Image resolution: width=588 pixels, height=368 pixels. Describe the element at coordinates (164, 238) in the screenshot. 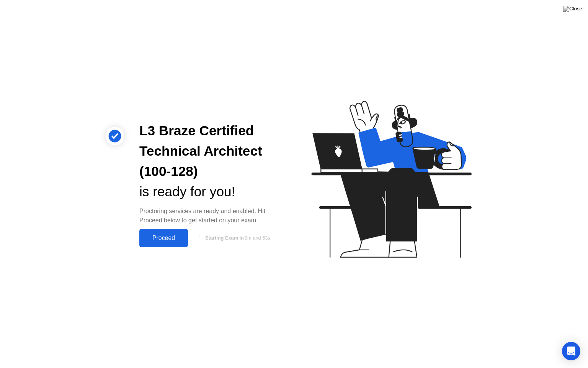

I see `div: Proceed` at that location.